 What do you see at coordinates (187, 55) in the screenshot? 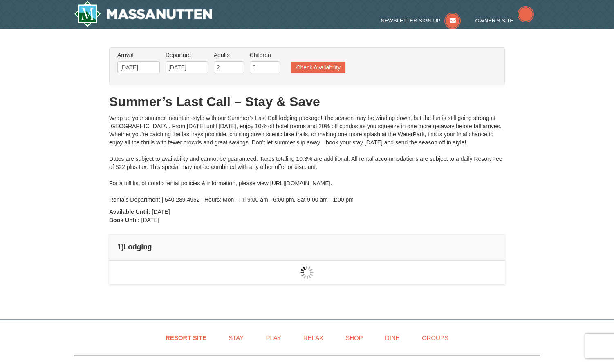
I see `label: Departure` at bounding box center [187, 55].